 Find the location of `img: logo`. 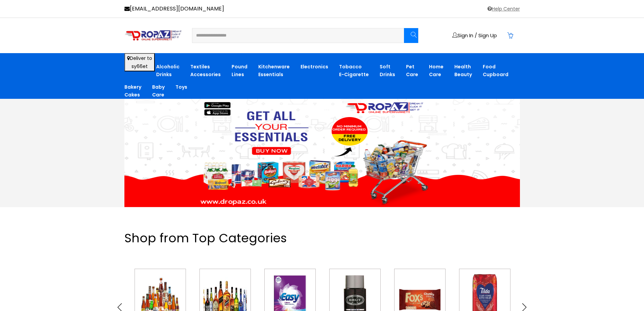

img: logo is located at coordinates (153, 36).